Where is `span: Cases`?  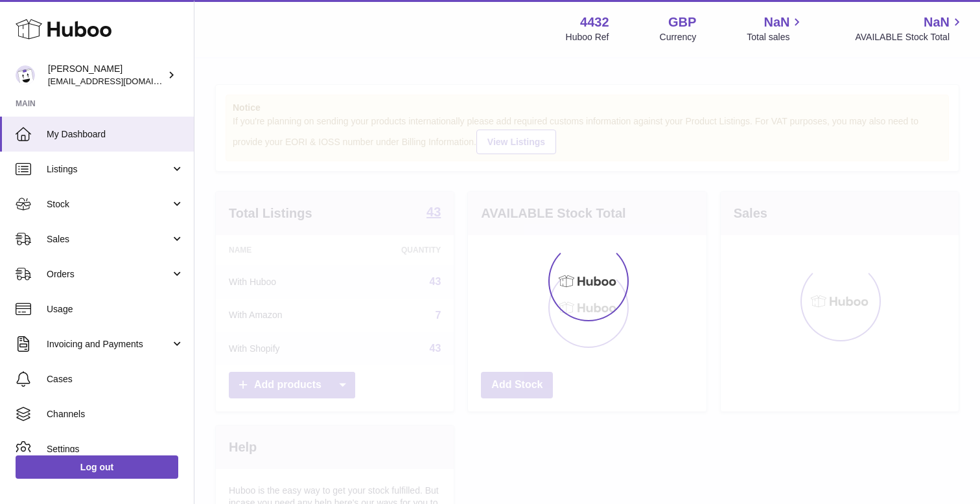
span: Cases is located at coordinates (115, 379).